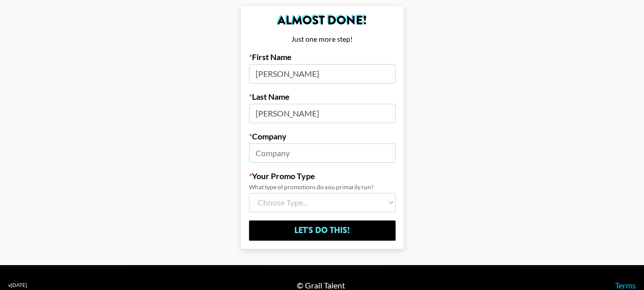  Describe the element at coordinates (322, 40) in the screenshot. I see `div: Just one more step!` at that location.